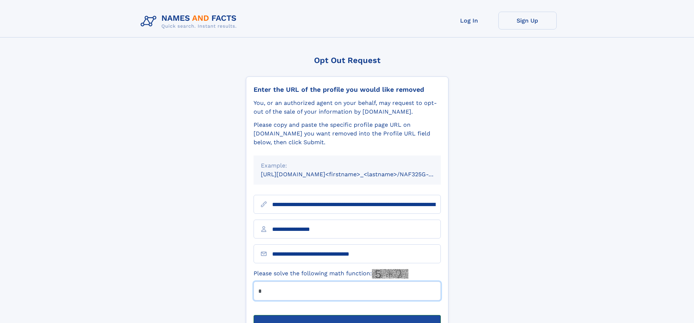 This screenshot has height=323, width=694. Describe the element at coordinates (347, 107) in the screenshot. I see `div: You, or an authorized agent on your behalf, may request to opt-out of the sale of your informatio...` at that location.